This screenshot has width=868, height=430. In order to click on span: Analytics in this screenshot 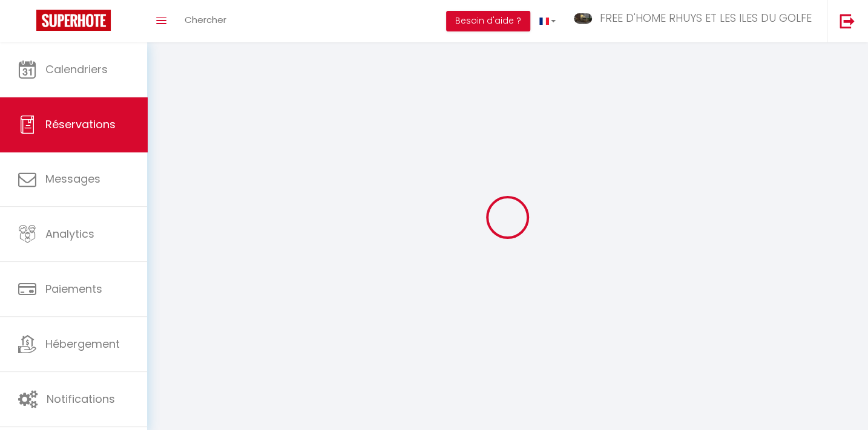, I will do `click(70, 234)`.